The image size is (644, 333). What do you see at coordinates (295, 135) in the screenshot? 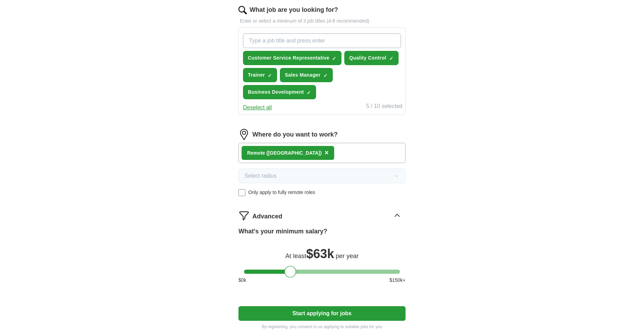
I see `label: Where do you want to work?` at bounding box center [295, 135].